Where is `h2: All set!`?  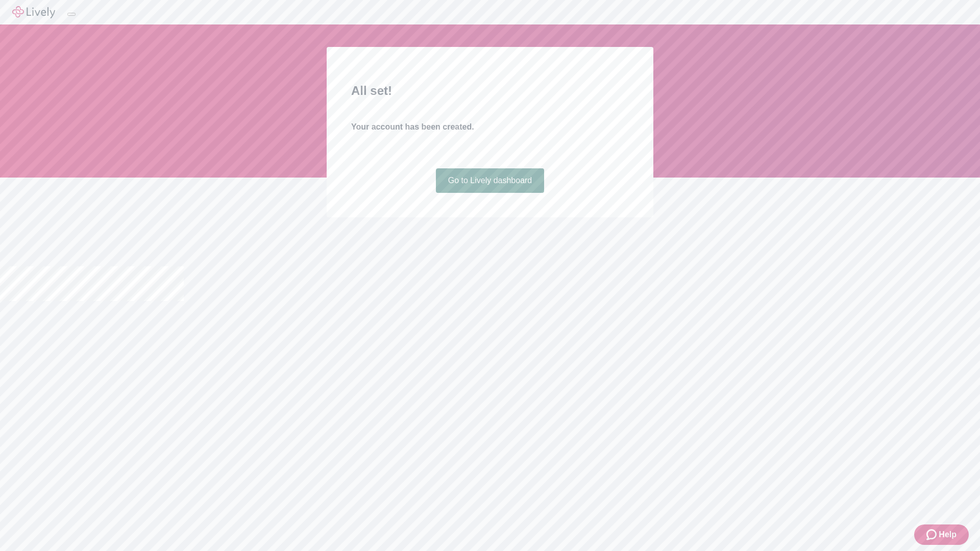
h2: All set! is located at coordinates (490, 91).